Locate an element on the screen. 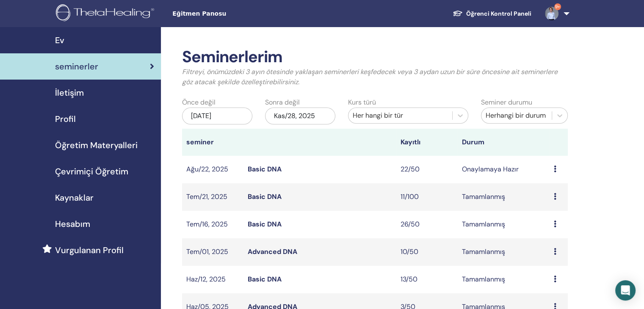 This screenshot has height=309, width=644. td: 10/50 is located at coordinates (427, 252).